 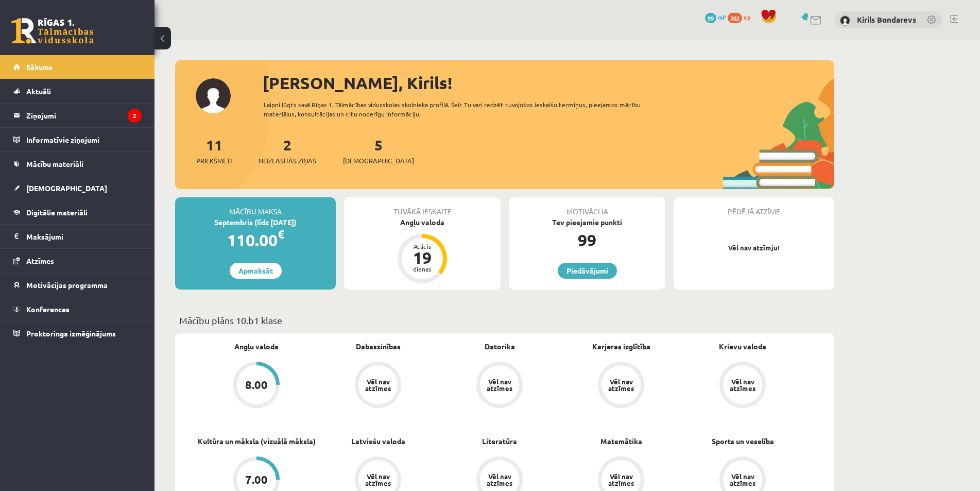 What do you see at coordinates (742, 440) in the screenshot?
I see `a: Sports un veselība` at bounding box center [742, 440].